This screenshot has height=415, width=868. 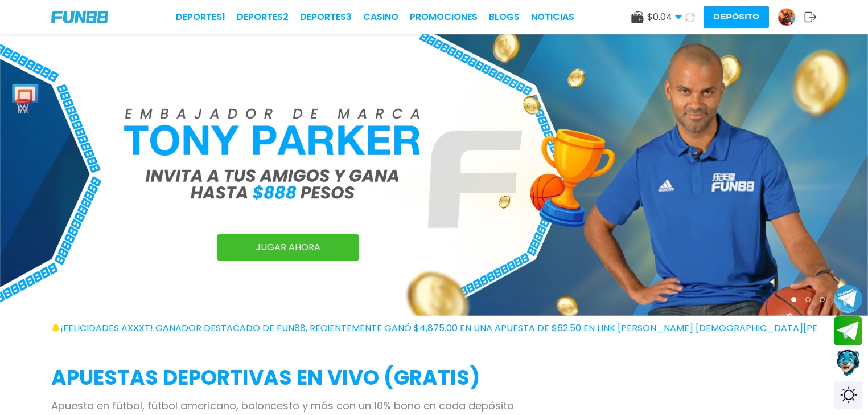 What do you see at coordinates (434, 378) in the screenshot?
I see `h2: APUESTAS DEPORTIVAS EN VIVO (gratis)` at bounding box center [434, 378].